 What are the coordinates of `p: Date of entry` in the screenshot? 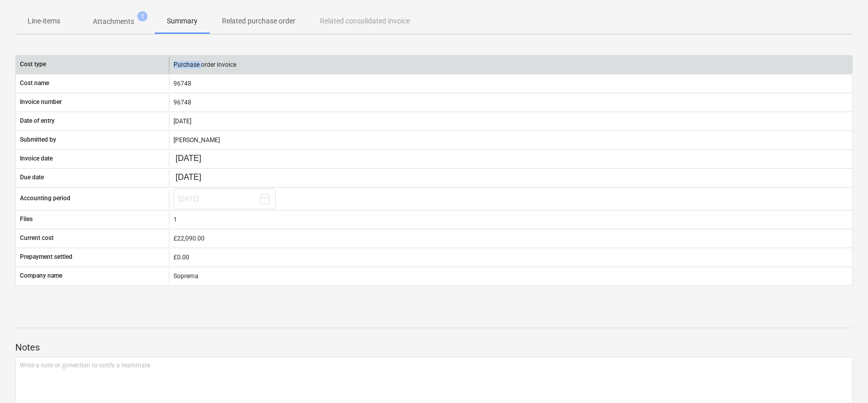 It's located at (37, 121).